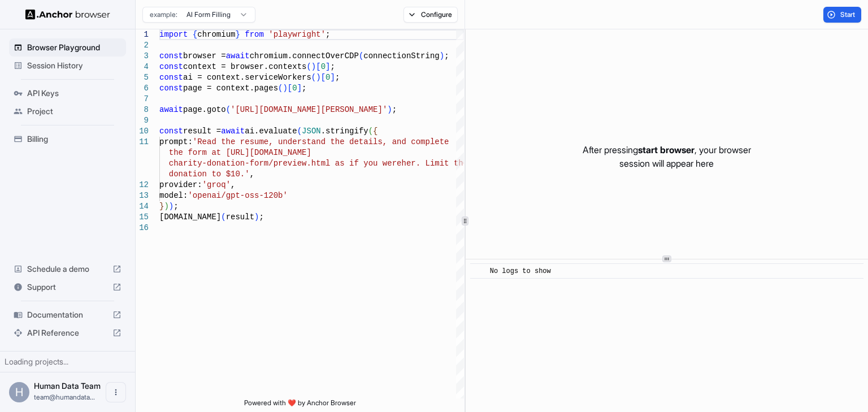 The width and height of the screenshot is (868, 412). Describe the element at coordinates (521, 271) in the screenshot. I see `span: No logs to show` at that location.